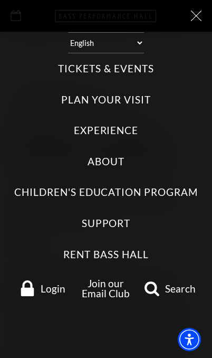 The width and height of the screenshot is (212, 358). Describe the element at coordinates (106, 254) in the screenshot. I see `label: Rent Bass Hall` at that location.